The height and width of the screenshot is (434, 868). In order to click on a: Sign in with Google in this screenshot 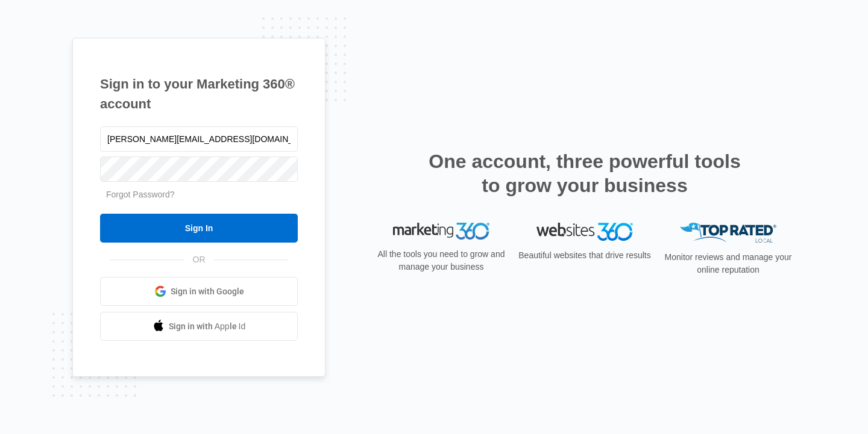, I will do `click(199, 292)`.